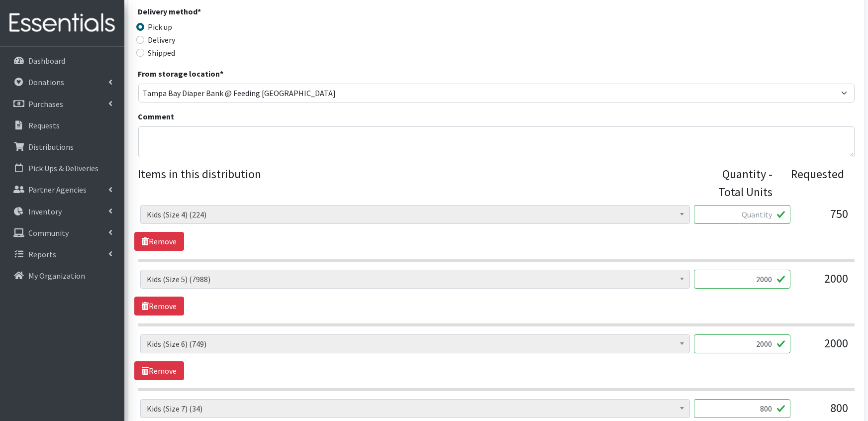 The image size is (868, 421). What do you see at coordinates (425, 181) in the screenshot?
I see `legend: Items in this distribution` at bounding box center [425, 181].